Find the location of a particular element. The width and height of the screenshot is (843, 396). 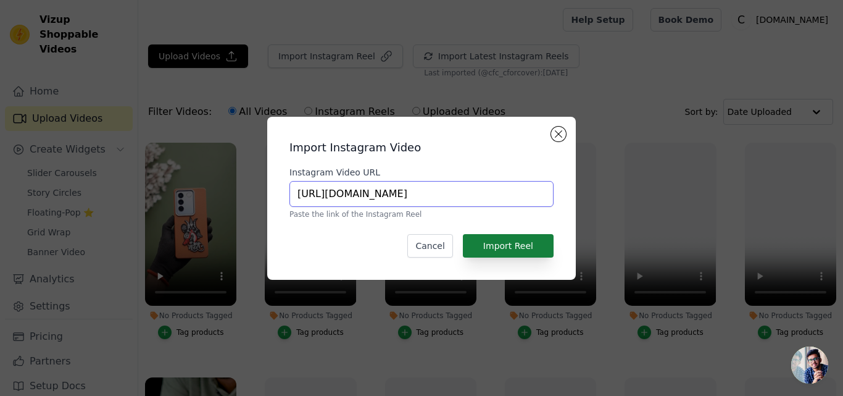

div: Open chat is located at coordinates (810, 365).